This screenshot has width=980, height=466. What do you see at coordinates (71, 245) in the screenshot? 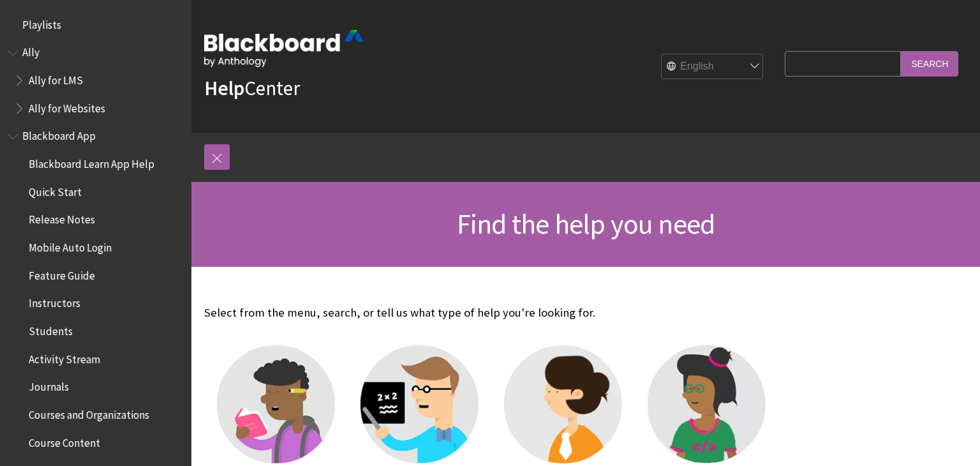
I see `span: Mobile Auto Login` at bounding box center [71, 245].